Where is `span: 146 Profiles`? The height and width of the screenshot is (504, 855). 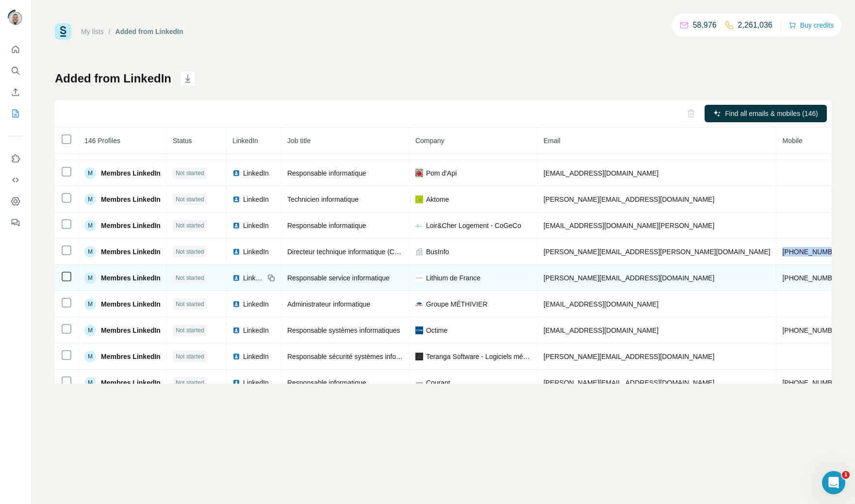
span: 146 Profiles is located at coordinates (103, 141).